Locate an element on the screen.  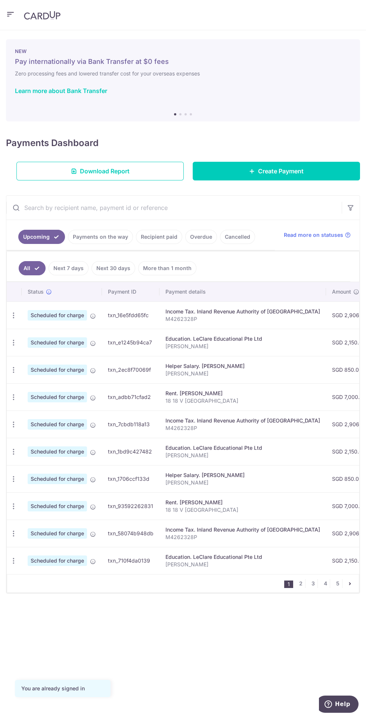
a: Upcoming is located at coordinates (41, 237).